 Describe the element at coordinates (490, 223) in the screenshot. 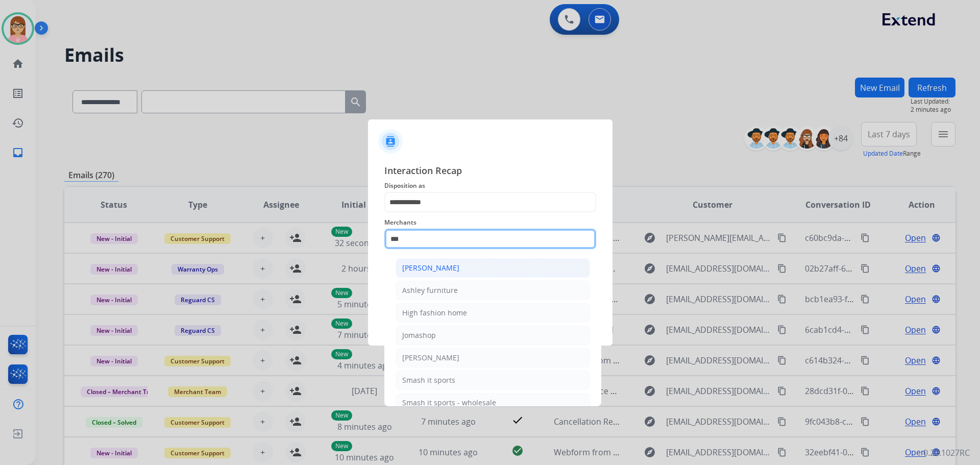

I see `span: Merchants` at that location.